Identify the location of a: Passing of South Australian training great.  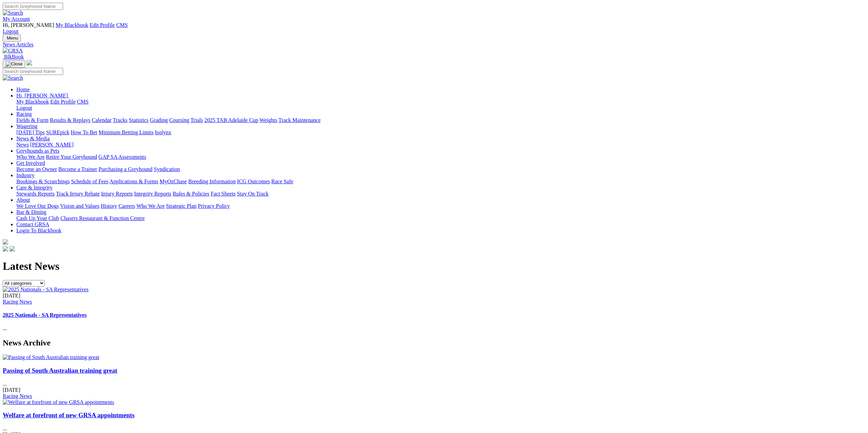
(60, 370).